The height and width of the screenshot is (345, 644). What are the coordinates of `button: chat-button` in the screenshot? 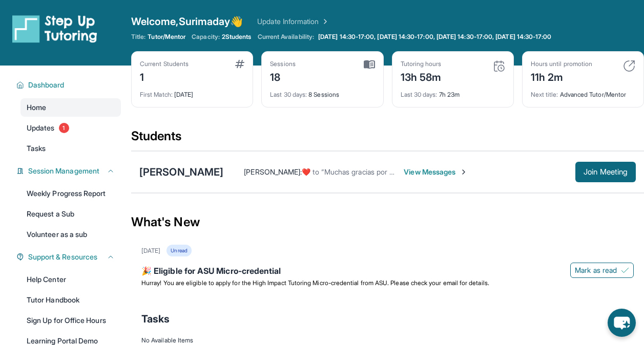 It's located at (621, 322).